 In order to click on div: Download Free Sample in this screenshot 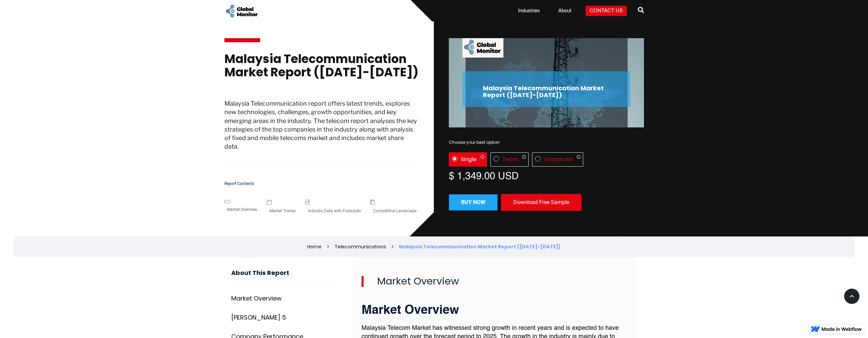, I will do `click(541, 202)`.